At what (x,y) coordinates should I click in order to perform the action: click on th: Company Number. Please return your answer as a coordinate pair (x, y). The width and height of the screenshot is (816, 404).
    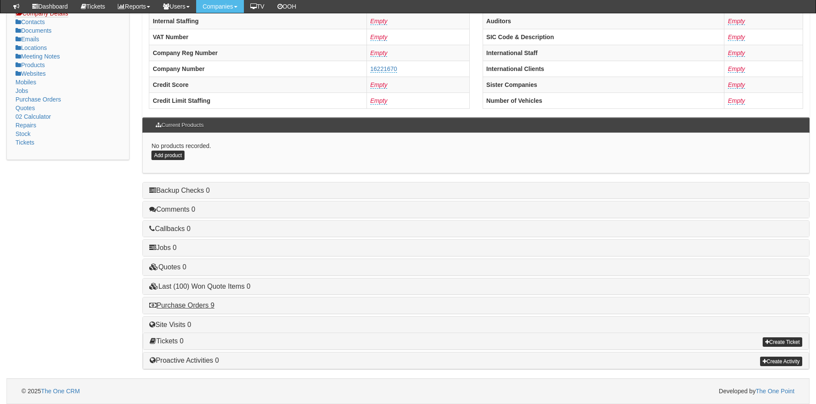
    Looking at the image, I should click on (258, 68).